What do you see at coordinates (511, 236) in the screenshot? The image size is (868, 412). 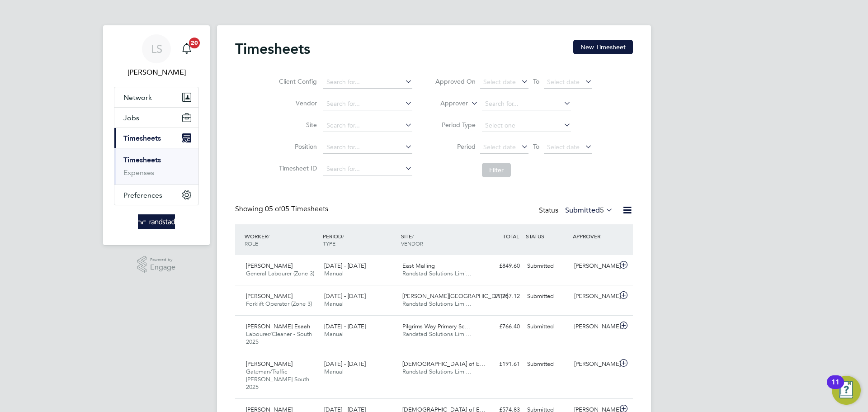 I see `span: TOTAL` at bounding box center [511, 236].